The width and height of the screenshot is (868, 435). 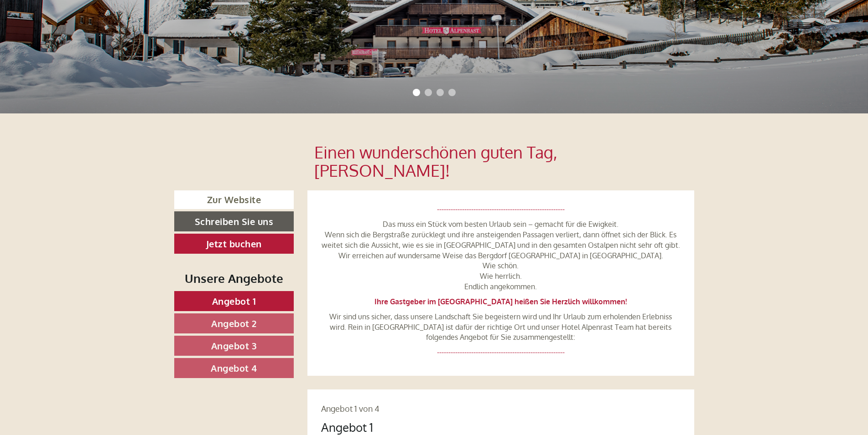 I want to click on a: Zur Website, so click(x=234, y=199).